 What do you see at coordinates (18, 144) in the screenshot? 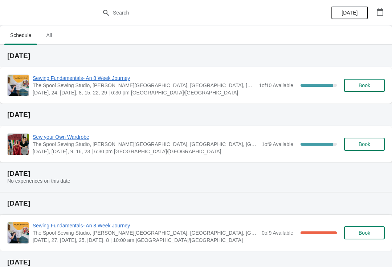
I see `img: Sew your Own Wardrobe | The Spool Sewing Studio, Fitzgerald Avenue, Courtenay, BC, Canada | 6:30 ...` at bounding box center [18, 144].